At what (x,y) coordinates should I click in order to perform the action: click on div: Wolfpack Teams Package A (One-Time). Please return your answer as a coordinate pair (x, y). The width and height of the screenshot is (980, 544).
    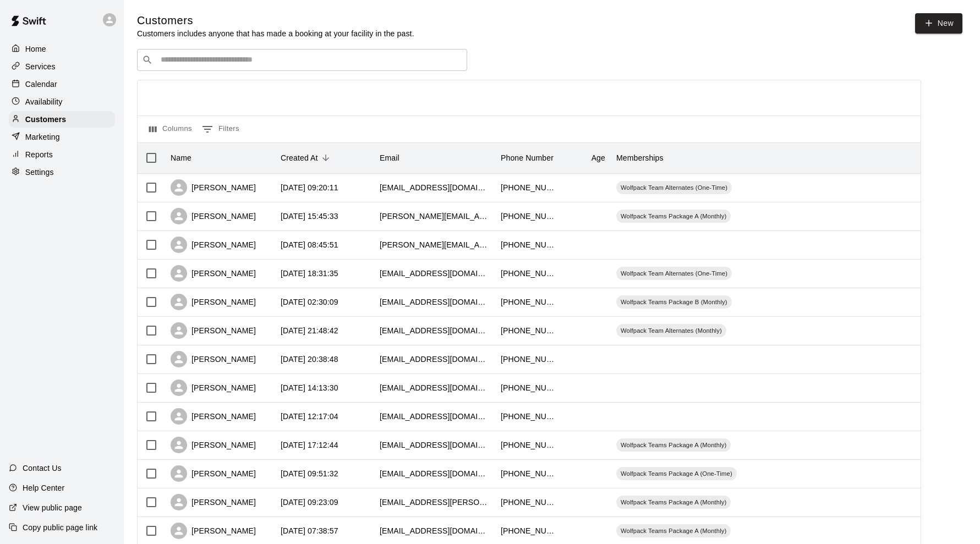
    Looking at the image, I should click on (676, 474).